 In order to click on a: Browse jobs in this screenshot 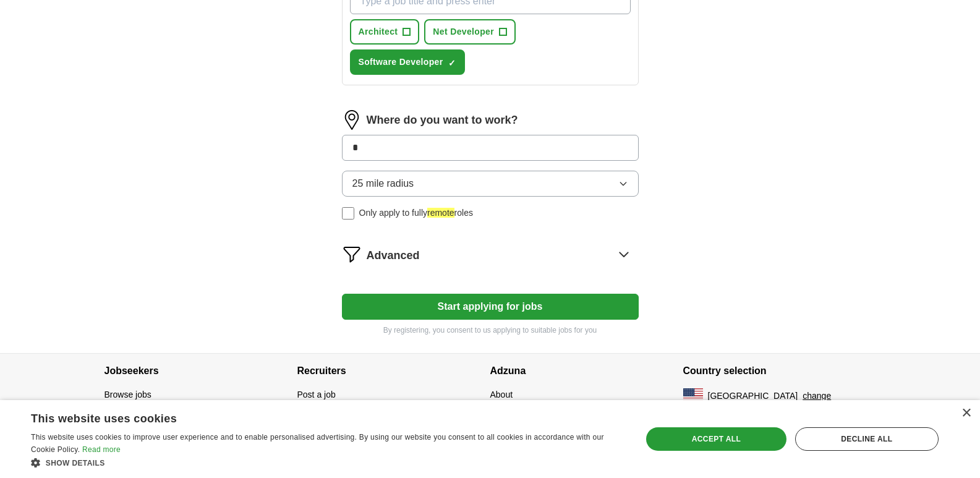, I will do `click(128, 394)`.